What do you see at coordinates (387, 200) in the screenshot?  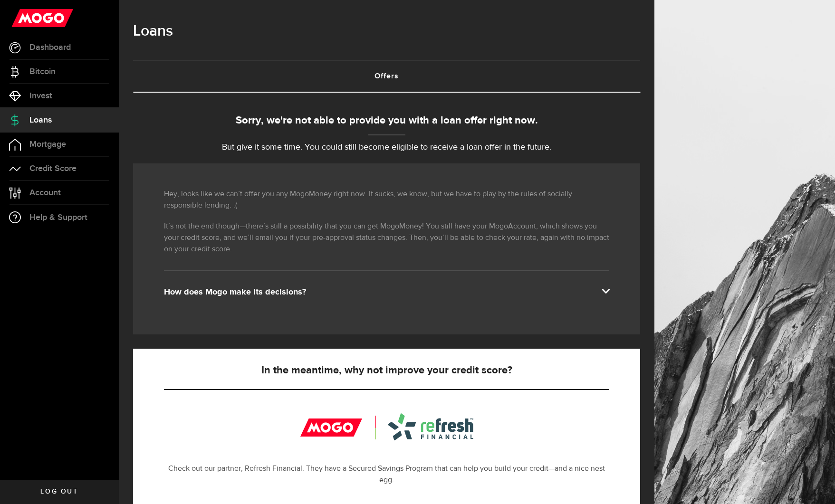 I see `p: Hey, looks like we can’t offer you any MogoMoney right now. It sucks, we know, but we have to pla...` at bounding box center [387, 200].